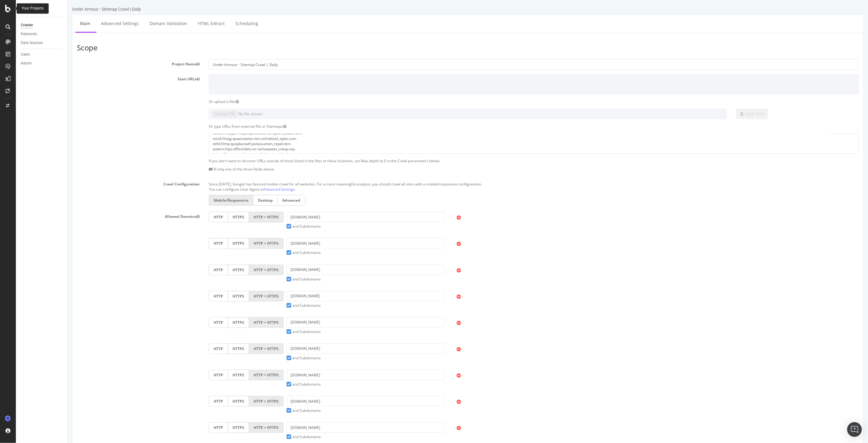 The image size is (868, 443). I want to click on div: Admin, so click(27, 63).